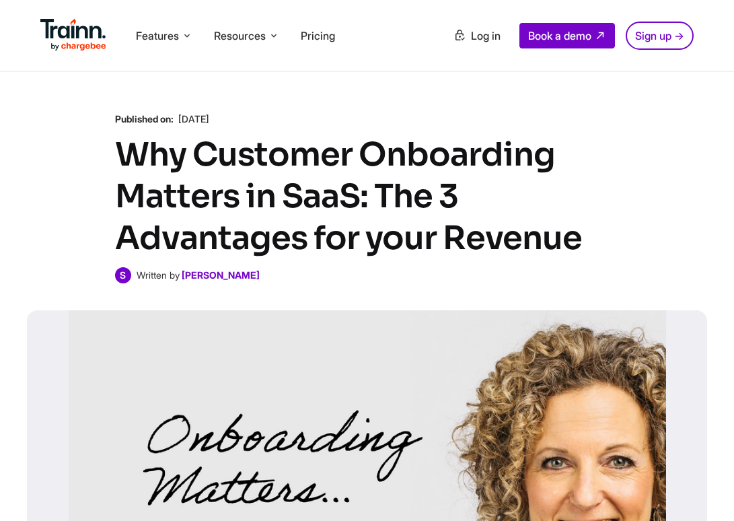  What do you see at coordinates (318, 36) in the screenshot?
I see `a: Pricing` at bounding box center [318, 36].